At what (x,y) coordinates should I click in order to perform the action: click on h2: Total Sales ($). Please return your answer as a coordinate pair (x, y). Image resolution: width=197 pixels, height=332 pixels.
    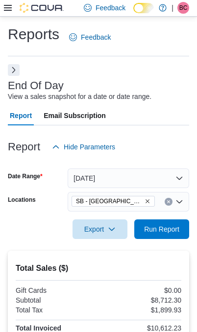
    Looking at the image, I should click on (98, 269).